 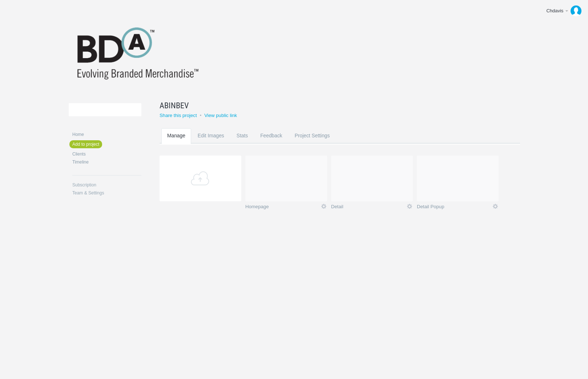 What do you see at coordinates (369, 208) in the screenshot?
I see `a: Detail` at bounding box center [369, 208].